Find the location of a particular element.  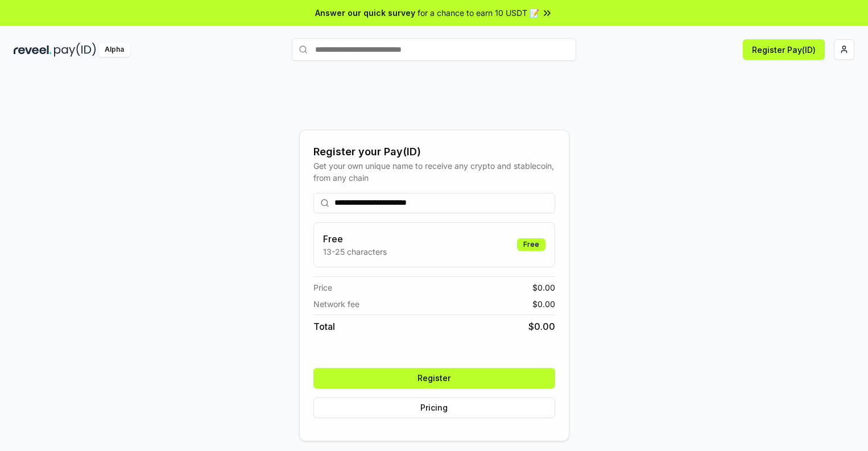

span: Network fee is located at coordinates (336, 304).